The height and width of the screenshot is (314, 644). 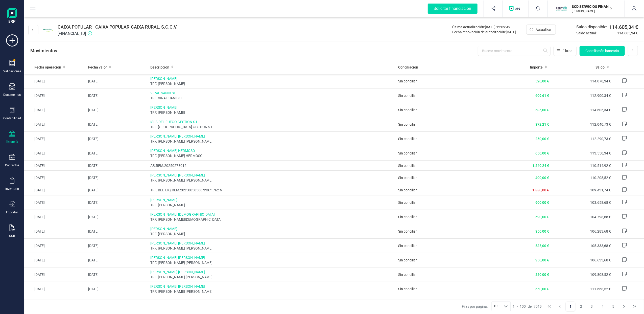 What do you see at coordinates (582, 274) in the screenshot?
I see `td: 109.808,52 €` at bounding box center [582, 274].